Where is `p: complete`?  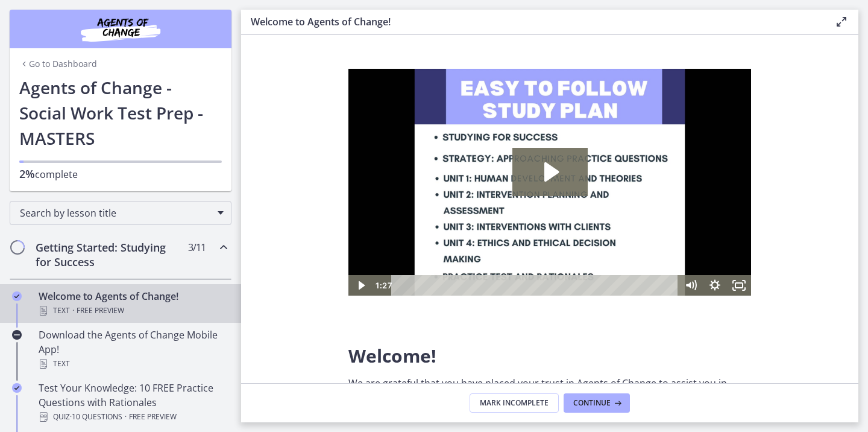
p: complete is located at coordinates (120, 174).